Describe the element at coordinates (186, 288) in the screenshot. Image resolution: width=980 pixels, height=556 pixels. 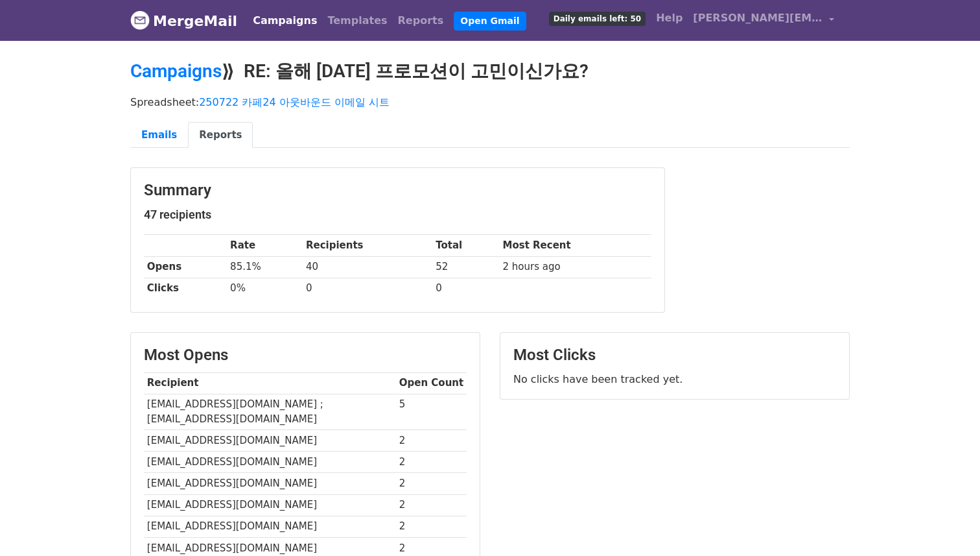
I see `th: Clicks` at that location.